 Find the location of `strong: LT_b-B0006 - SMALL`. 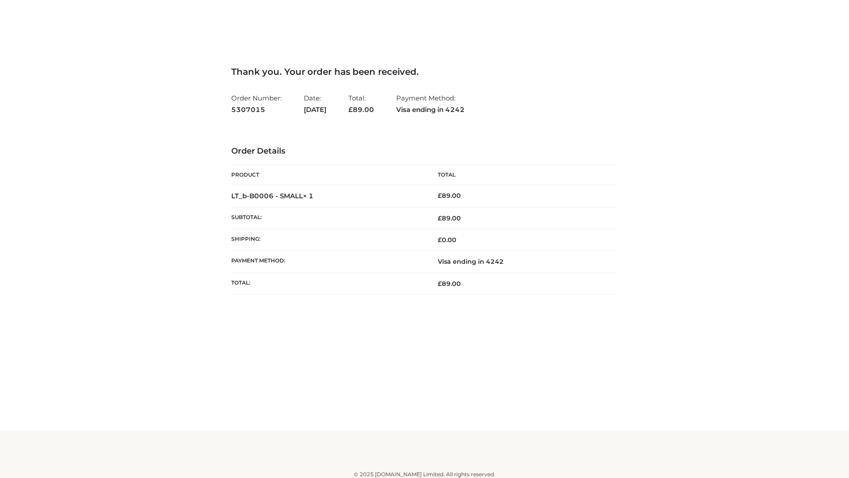

strong: LT_b-B0006 - SMALL is located at coordinates (273, 196).